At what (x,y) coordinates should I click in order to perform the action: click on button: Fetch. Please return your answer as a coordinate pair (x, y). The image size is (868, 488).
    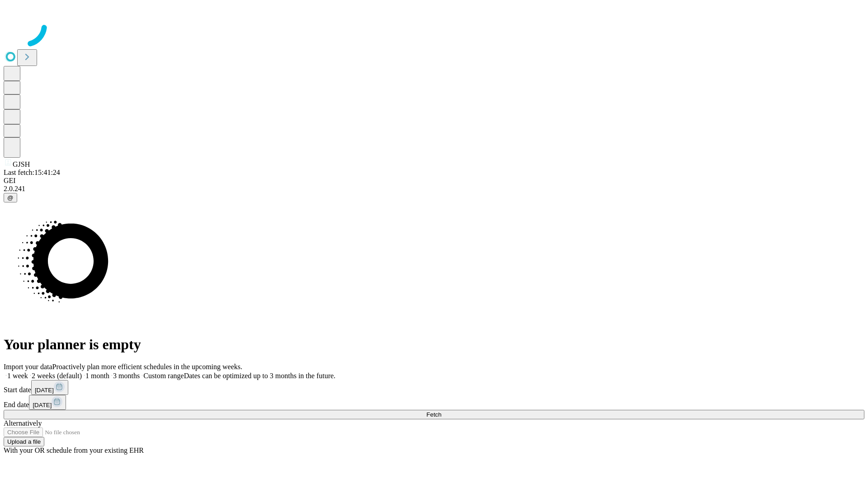
    Looking at the image, I should click on (434, 414).